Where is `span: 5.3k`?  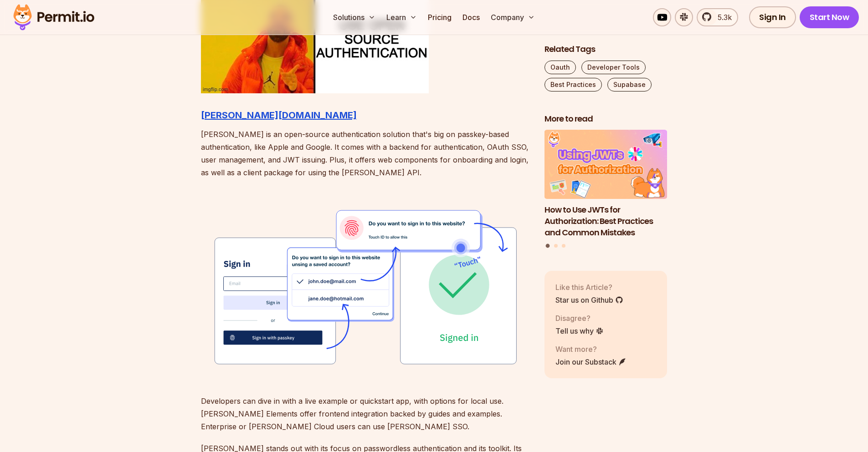 span: 5.3k is located at coordinates (722, 17).